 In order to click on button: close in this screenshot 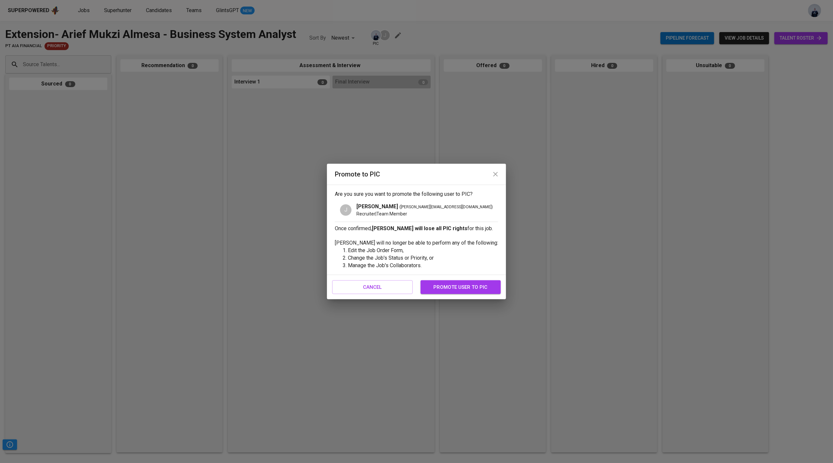, I will do `click(495, 174)`.